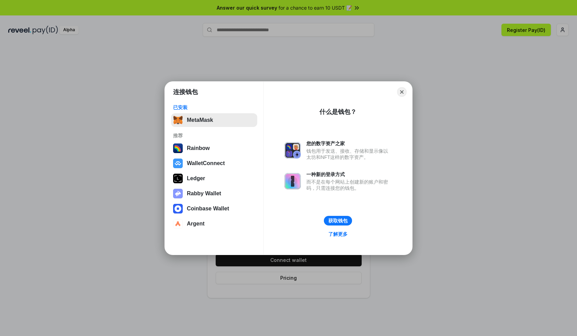 This screenshot has height=336, width=577. Describe the element at coordinates (349, 174) in the screenshot. I see `div: 一种新的登录方式` at that location.